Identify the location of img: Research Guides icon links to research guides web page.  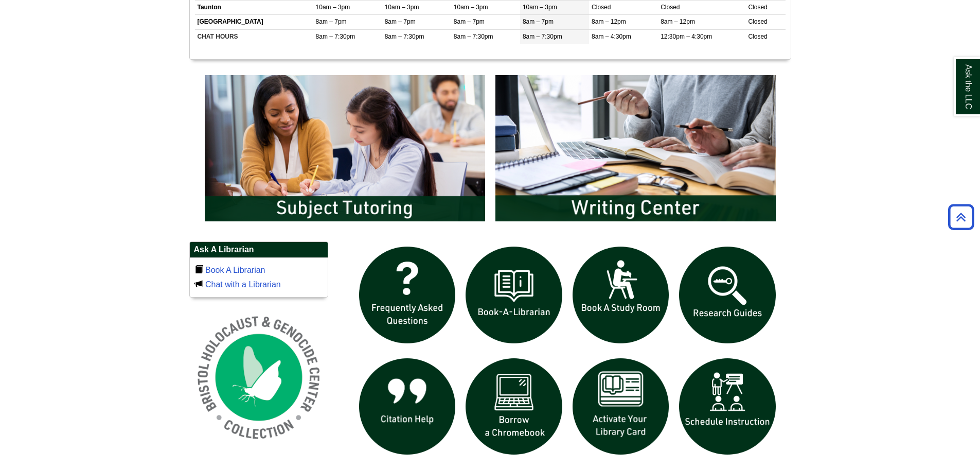
(727, 295).